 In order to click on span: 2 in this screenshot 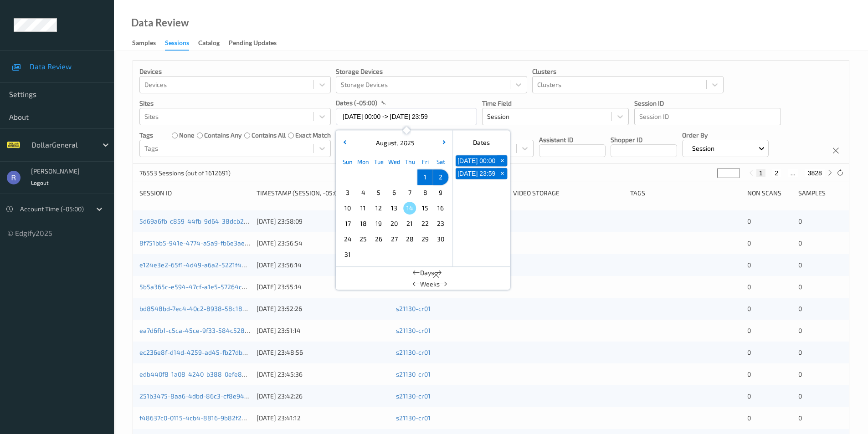, I will do `click(440, 177)`.